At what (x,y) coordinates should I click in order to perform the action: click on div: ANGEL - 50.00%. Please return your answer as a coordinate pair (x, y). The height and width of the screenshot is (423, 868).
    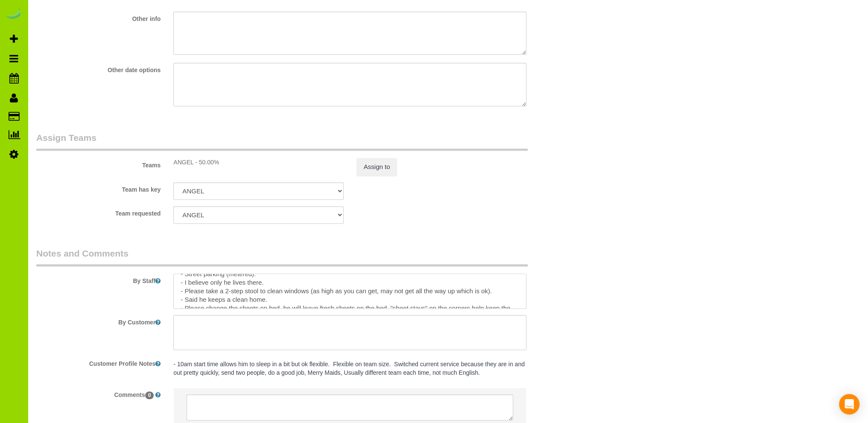
    Looking at the image, I should click on (258, 162).